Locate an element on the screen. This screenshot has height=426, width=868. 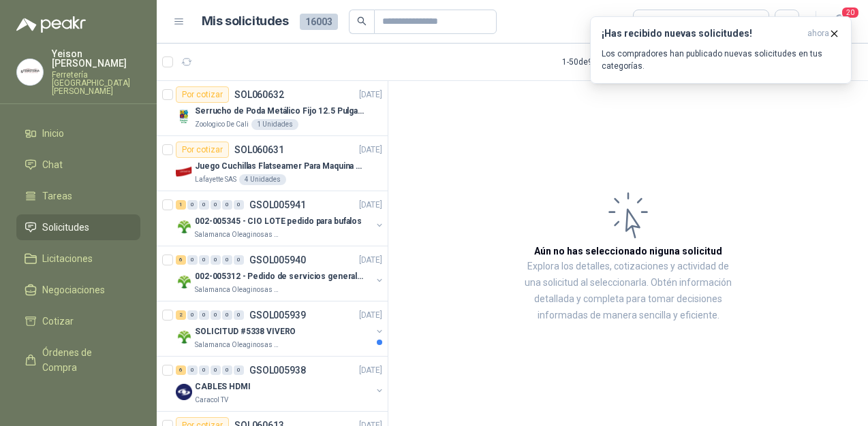
a: Chat is located at coordinates (78, 165).